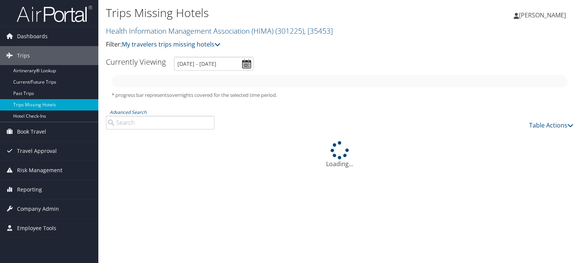  Describe the element at coordinates (160, 123) in the screenshot. I see `input: Advanced Search` at that location.